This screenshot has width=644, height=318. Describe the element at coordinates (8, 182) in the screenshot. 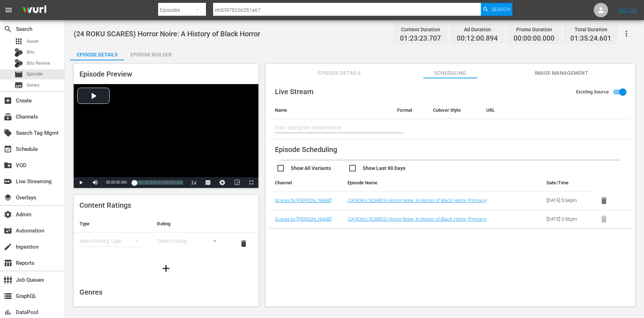

I see `span: Live Streaming` at that location.